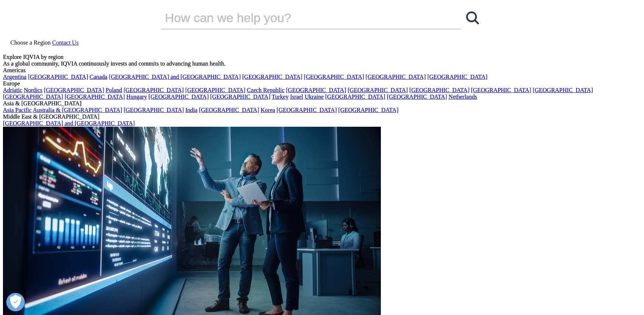 The image size is (644, 315). What do you see at coordinates (267, 110) in the screenshot?
I see `a: Korea` at bounding box center [267, 110].